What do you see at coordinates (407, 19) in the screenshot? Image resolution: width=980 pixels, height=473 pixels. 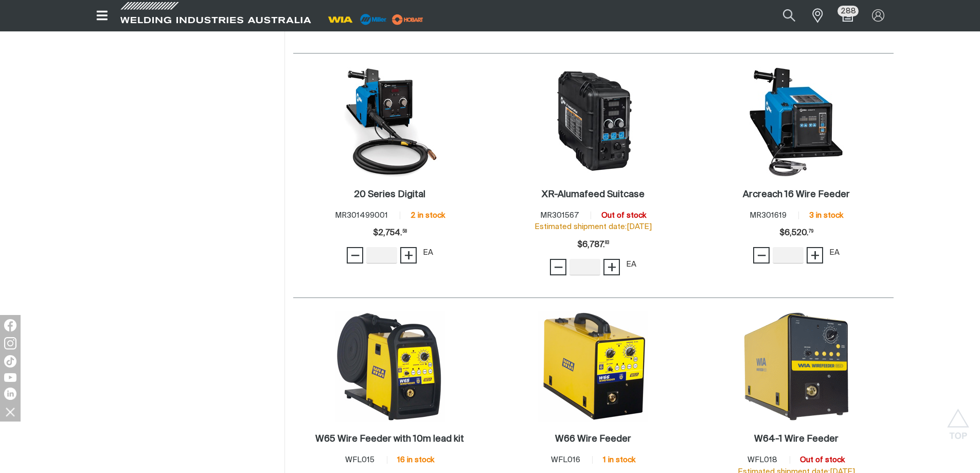 I see `a: miller` at bounding box center [407, 19].